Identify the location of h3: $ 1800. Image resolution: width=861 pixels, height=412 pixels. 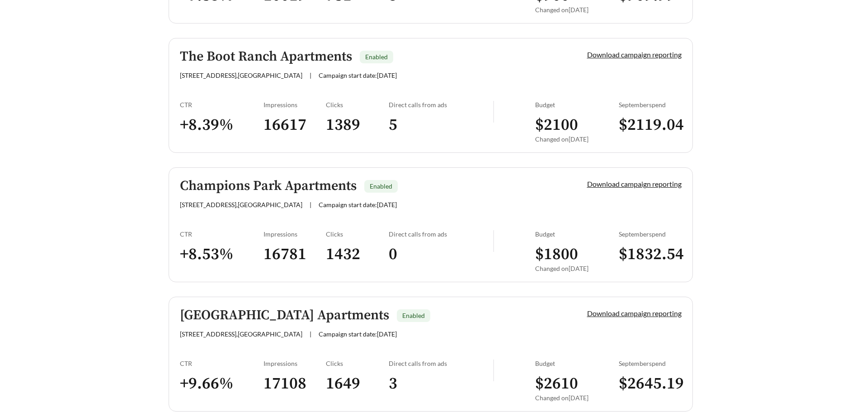
(577, 254).